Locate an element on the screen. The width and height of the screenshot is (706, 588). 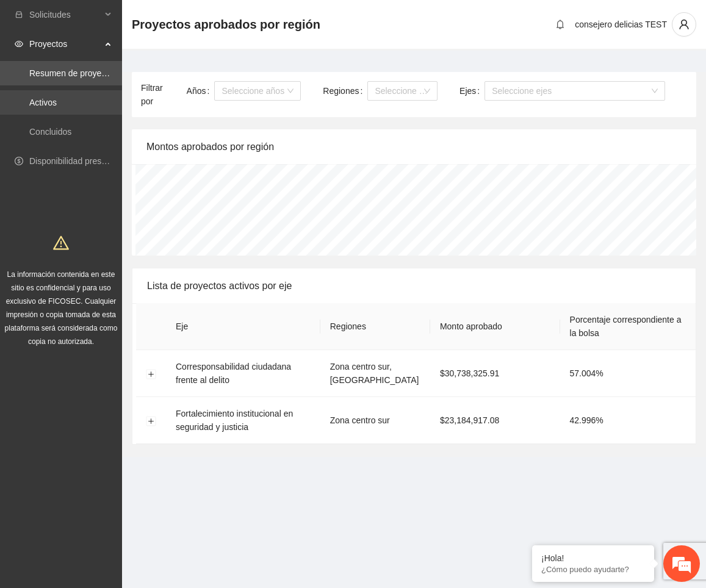
article: Filtrar por is located at coordinates (158, 95).